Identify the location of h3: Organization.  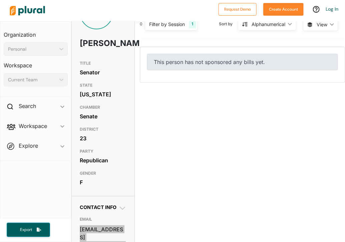
(36, 32).